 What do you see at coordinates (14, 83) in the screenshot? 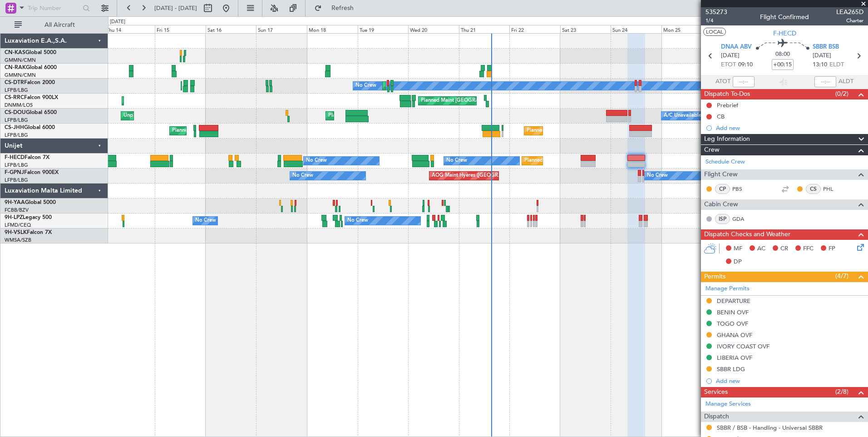
I see `span: CS-DTR` at bounding box center [14, 83].